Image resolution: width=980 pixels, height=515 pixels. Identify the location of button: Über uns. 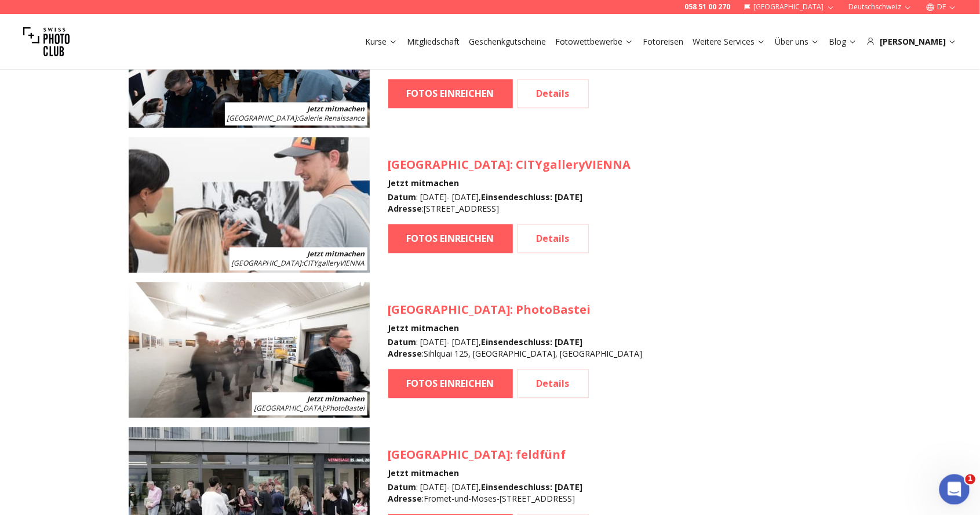
(797, 42).